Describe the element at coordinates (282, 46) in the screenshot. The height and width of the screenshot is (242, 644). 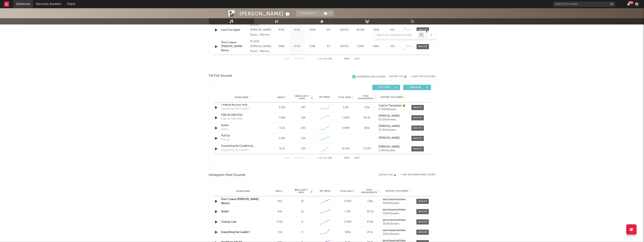
I see `div: 389k` at that location.